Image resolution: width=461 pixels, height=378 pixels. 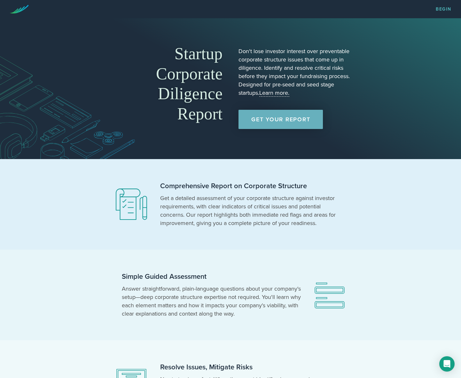 I want to click on a: Learn more., so click(x=274, y=93).